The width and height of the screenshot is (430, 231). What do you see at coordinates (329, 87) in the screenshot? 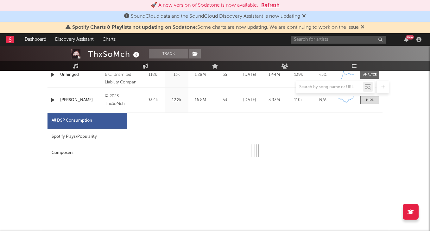
I see `input: Search by song name or URL` at bounding box center [329, 87].